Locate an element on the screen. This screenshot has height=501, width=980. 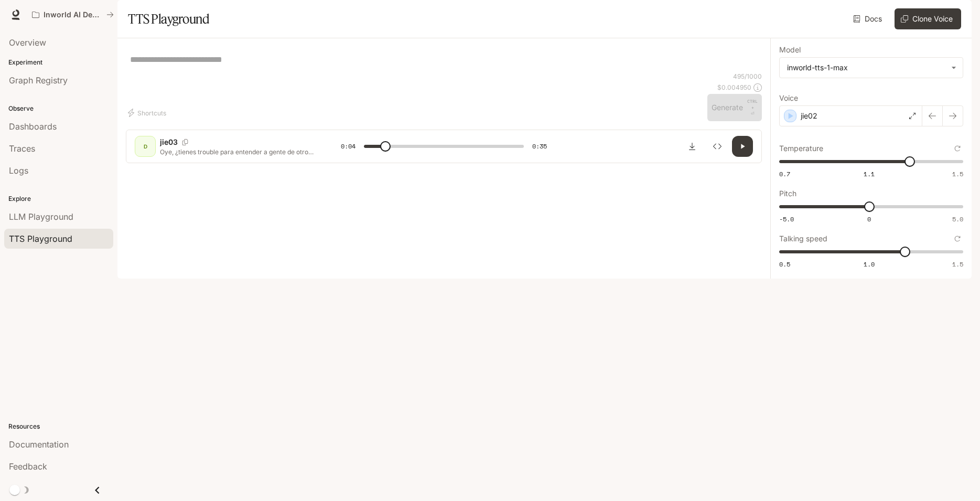
h1: TTS Playground is located at coordinates (168, 19).